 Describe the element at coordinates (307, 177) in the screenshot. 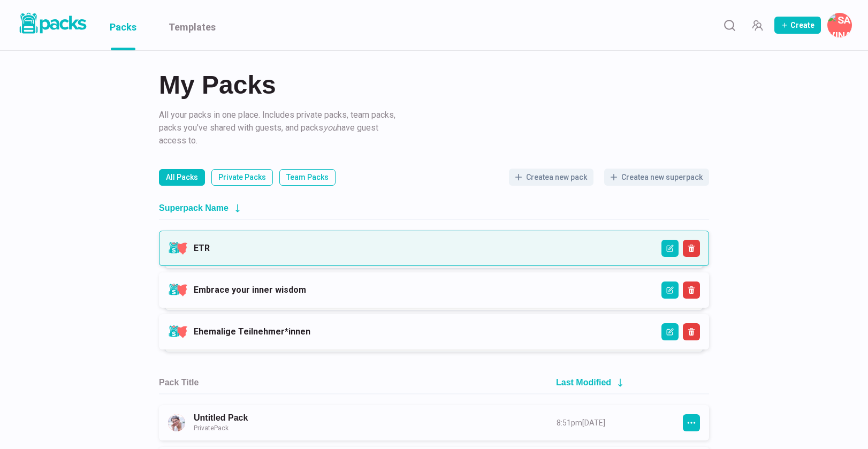

I see `p: Team Packs` at that location.